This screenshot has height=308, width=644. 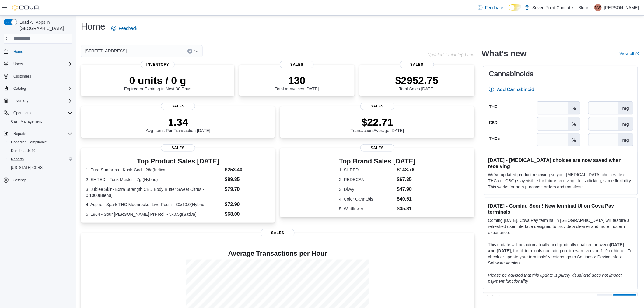 I want to click on span: Operations, so click(x=22, y=113).